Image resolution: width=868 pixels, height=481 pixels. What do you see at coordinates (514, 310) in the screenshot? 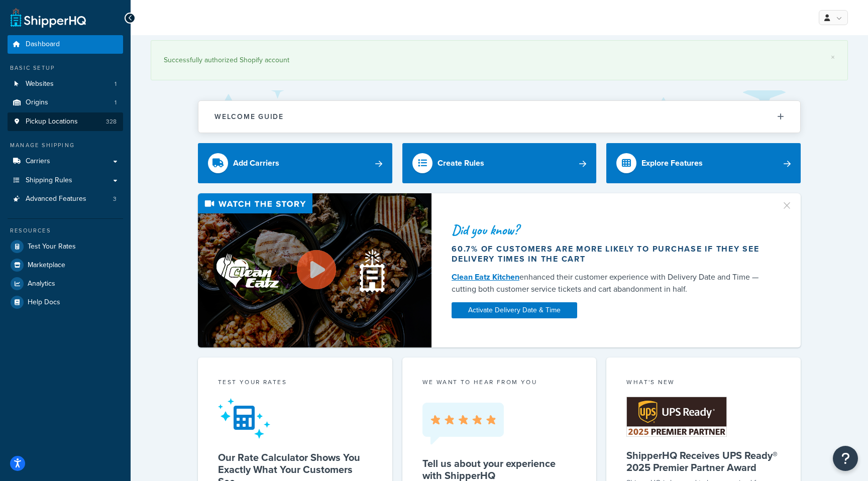
I see `a: Activate Delivery Date & Time` at bounding box center [514, 310].